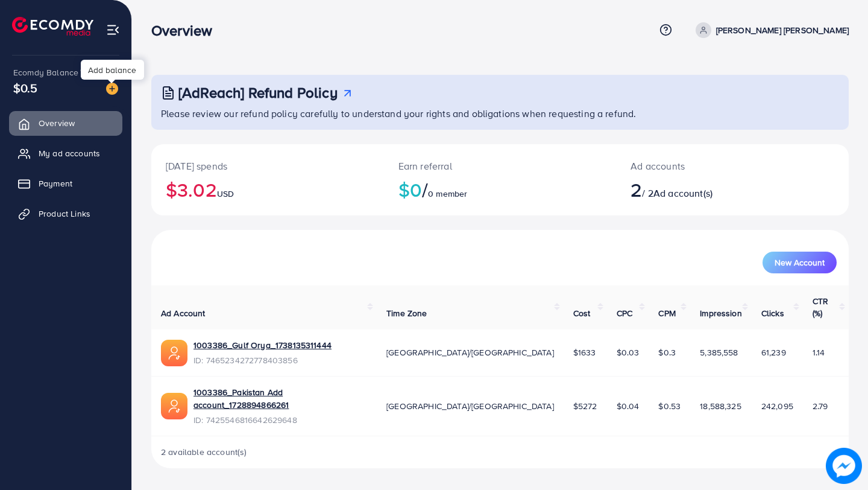  I want to click on a: My ad accounts, so click(66, 153).